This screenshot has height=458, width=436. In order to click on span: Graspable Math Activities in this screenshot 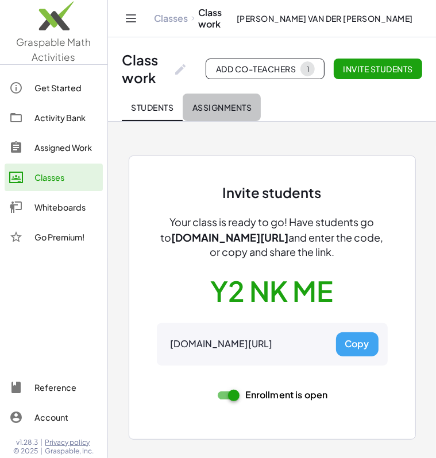, I will do `click(54, 49)`.